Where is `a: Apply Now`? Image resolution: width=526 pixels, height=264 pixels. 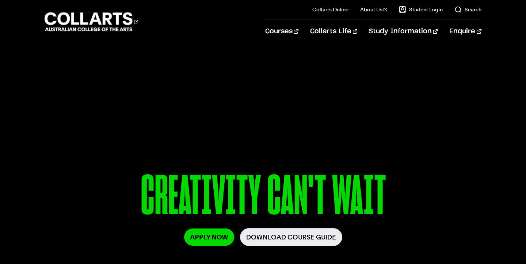
a: Apply Now is located at coordinates (209, 237).